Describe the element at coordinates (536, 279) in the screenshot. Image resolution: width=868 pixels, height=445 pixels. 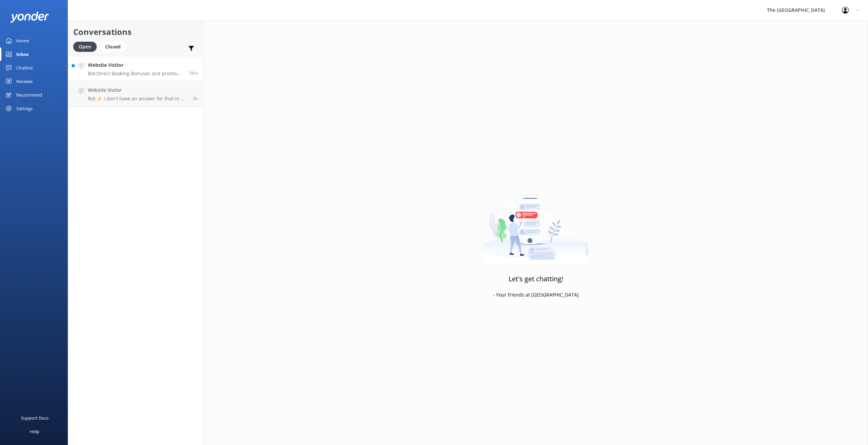
I see `h3: Let's get chatting!` at that location.